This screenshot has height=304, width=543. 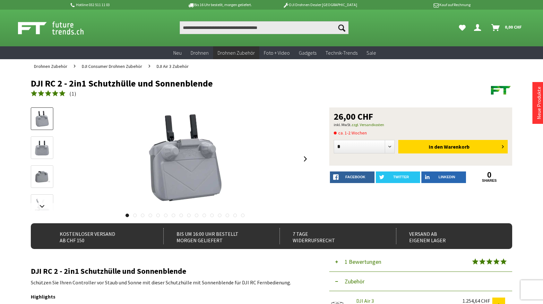 I want to click on a: twitter, so click(x=398, y=177).